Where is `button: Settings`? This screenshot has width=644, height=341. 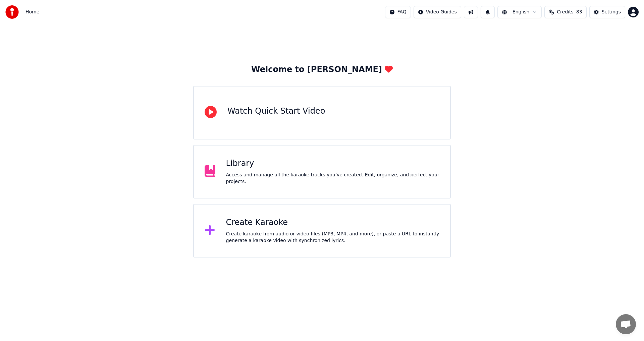 button: Settings is located at coordinates (607, 12).